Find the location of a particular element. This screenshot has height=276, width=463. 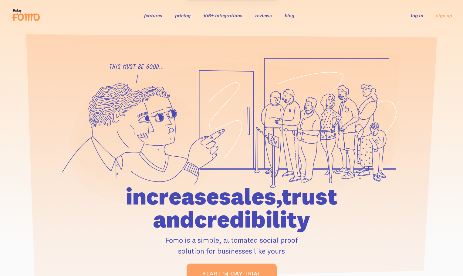

a: 106+ integrations is located at coordinates (223, 15).